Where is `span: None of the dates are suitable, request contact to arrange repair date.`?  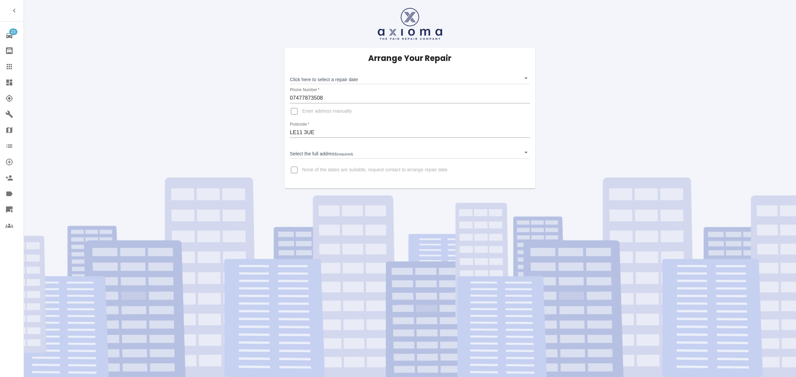
span: None of the dates are suitable, request contact to arrange repair date. is located at coordinates (375, 170).